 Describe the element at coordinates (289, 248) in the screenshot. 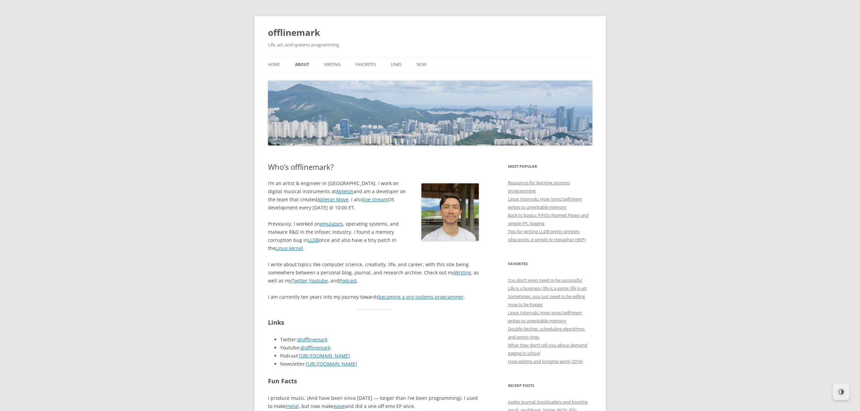

I see `a: Linux kernel` at that location.